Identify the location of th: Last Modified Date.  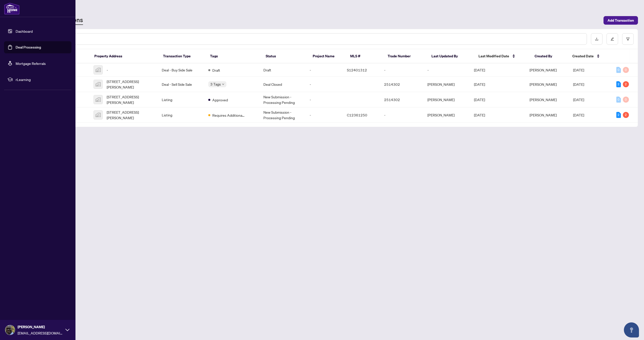
(503, 56).